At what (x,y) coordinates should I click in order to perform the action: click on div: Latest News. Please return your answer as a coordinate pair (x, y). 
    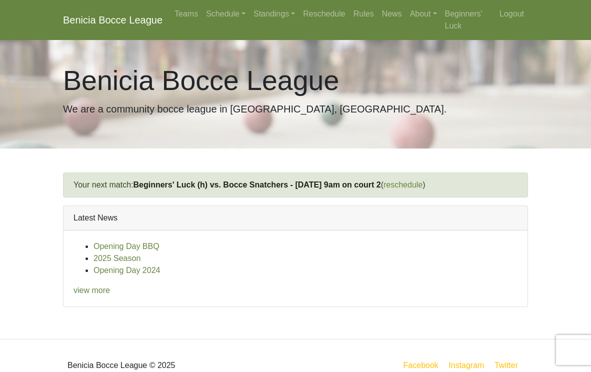
    Looking at the image, I should click on (296, 218).